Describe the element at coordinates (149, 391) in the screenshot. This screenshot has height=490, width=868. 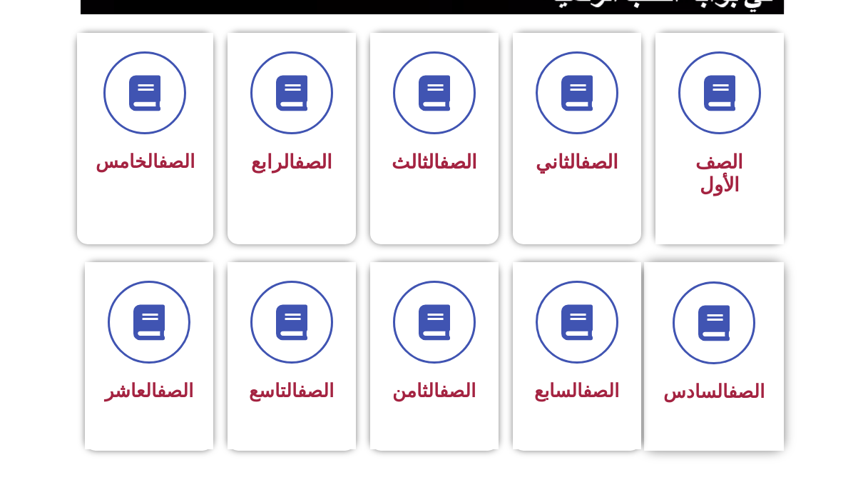
I see `span: العاشر` at that location.